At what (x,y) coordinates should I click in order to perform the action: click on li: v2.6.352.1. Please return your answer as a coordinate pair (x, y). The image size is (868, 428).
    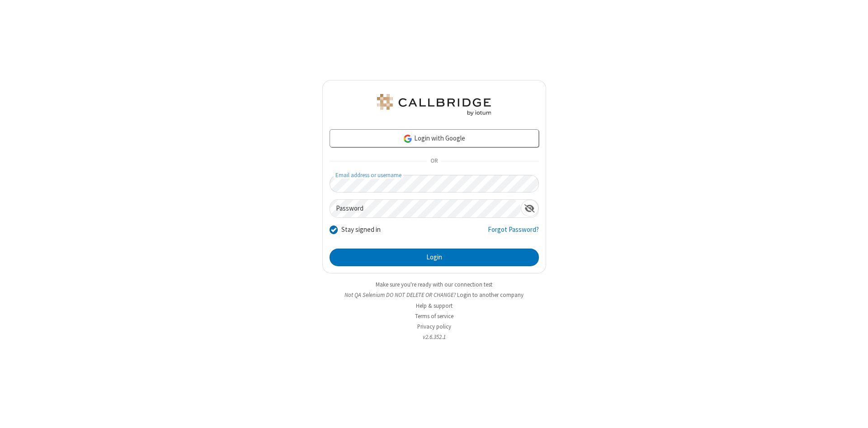
    Looking at the image, I should click on (434, 336).